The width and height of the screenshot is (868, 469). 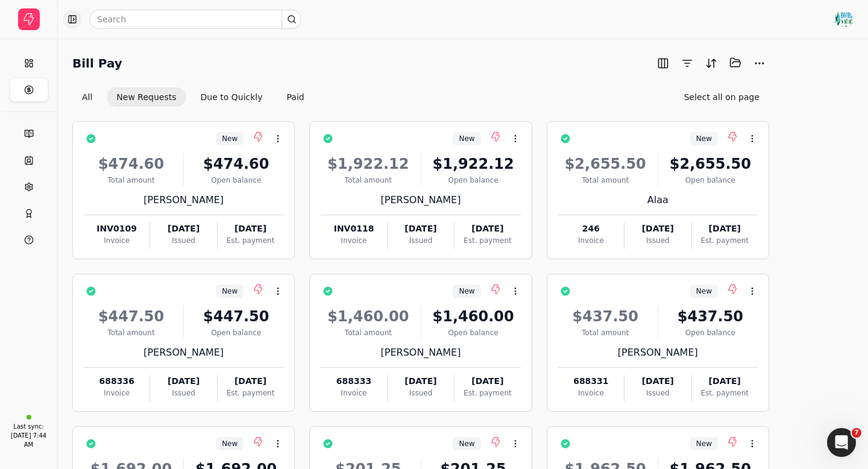 What do you see at coordinates (164, 229) in the screenshot?
I see `div: Same with Upscale Painting invoice 86` at bounding box center [164, 229].